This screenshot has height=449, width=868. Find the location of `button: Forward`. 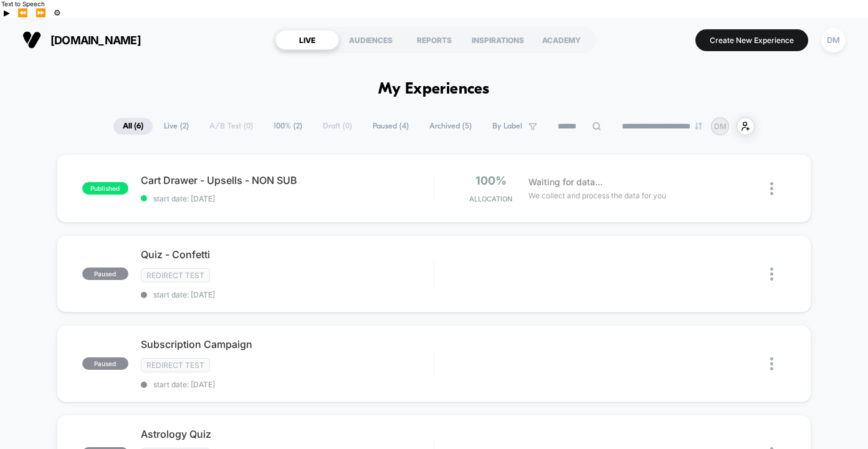

button: Forward is located at coordinates (40, 13).